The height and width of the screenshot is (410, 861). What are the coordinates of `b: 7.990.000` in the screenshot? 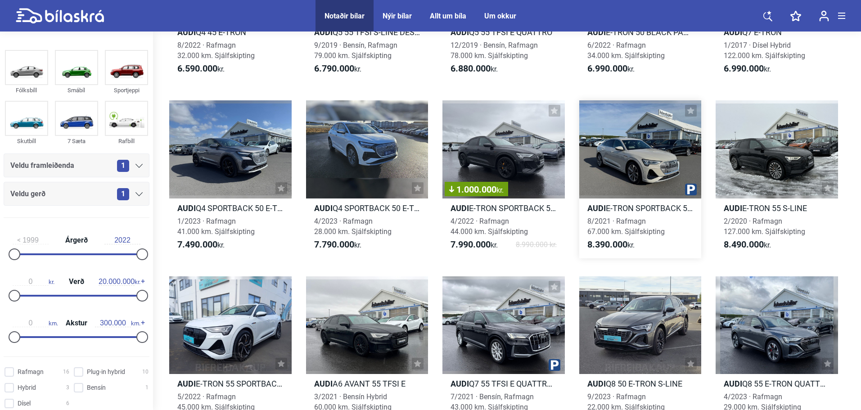 It's located at (471, 245).